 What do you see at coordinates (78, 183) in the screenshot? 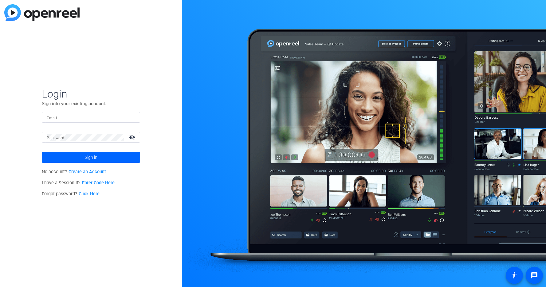
I see `span: I have a Session ID.` at bounding box center [78, 183].